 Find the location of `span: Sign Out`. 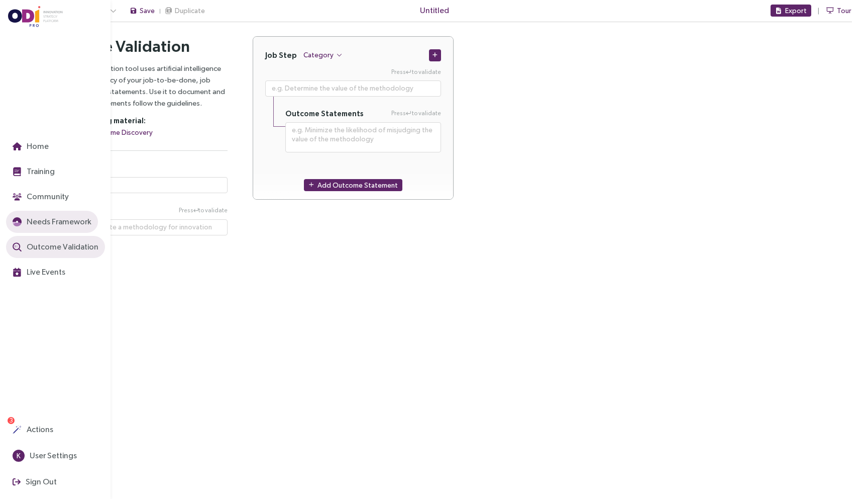

span: Sign Out is located at coordinates (40, 481).